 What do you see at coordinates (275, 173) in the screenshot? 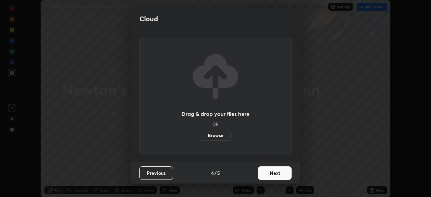
I see `button: Next` at bounding box center [275, 173].